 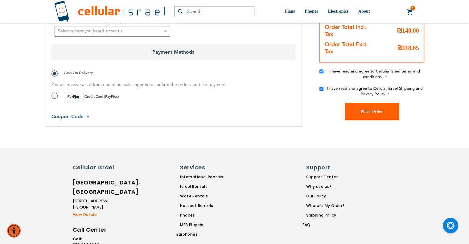 I want to click on a: View Details, so click(x=100, y=214).